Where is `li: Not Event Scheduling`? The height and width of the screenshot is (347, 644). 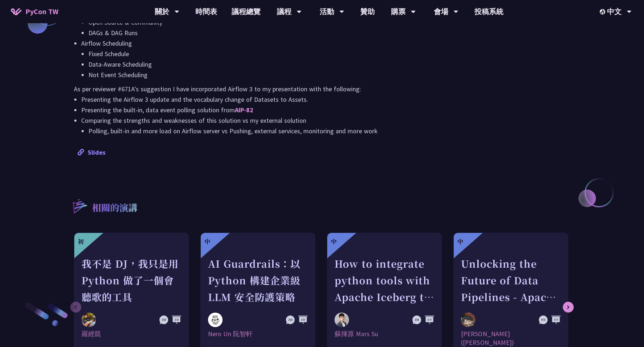 li: Not Event Scheduling is located at coordinates (329, 75).